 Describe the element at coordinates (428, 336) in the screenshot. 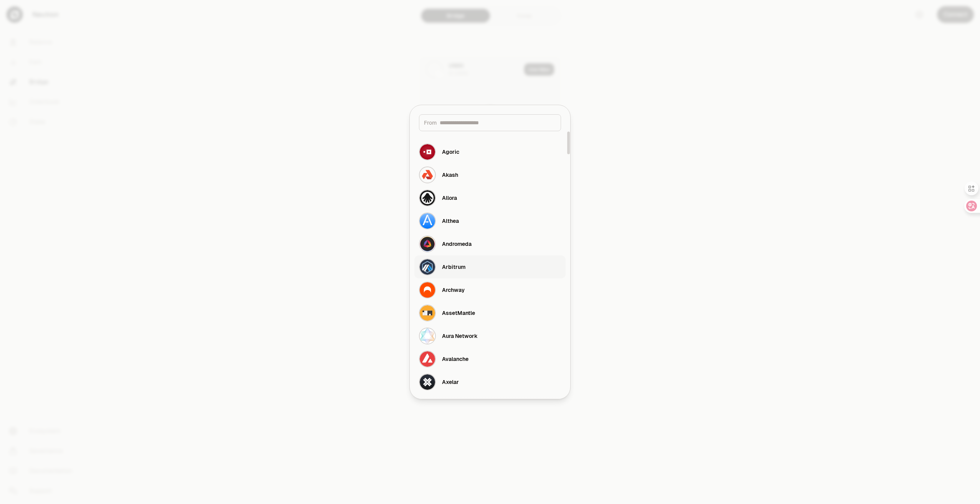

I see `img: Aura Network Logo` at that location.